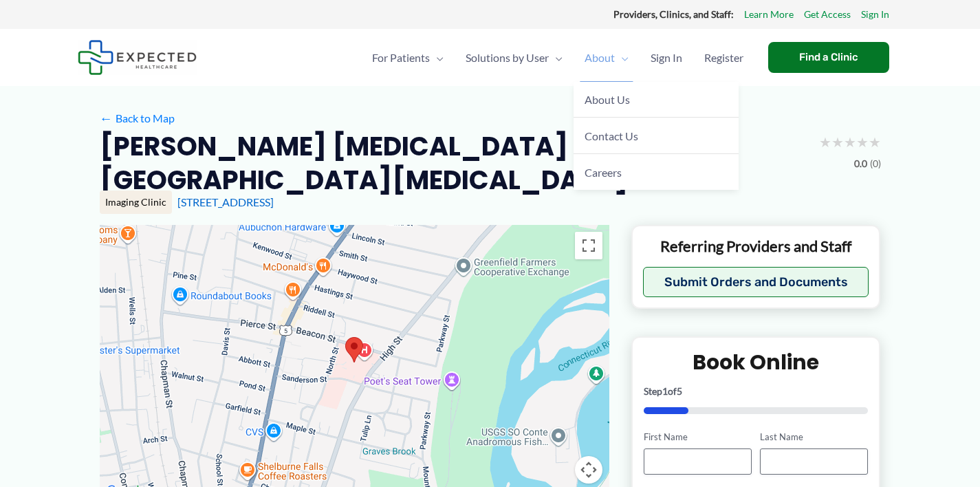  I want to click on a: About Us, so click(656, 100).